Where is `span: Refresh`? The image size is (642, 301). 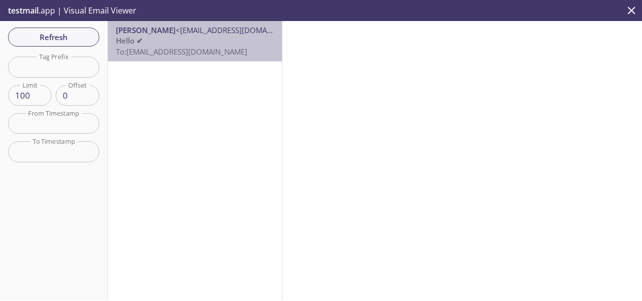 span: Refresh is located at coordinates (54, 37).